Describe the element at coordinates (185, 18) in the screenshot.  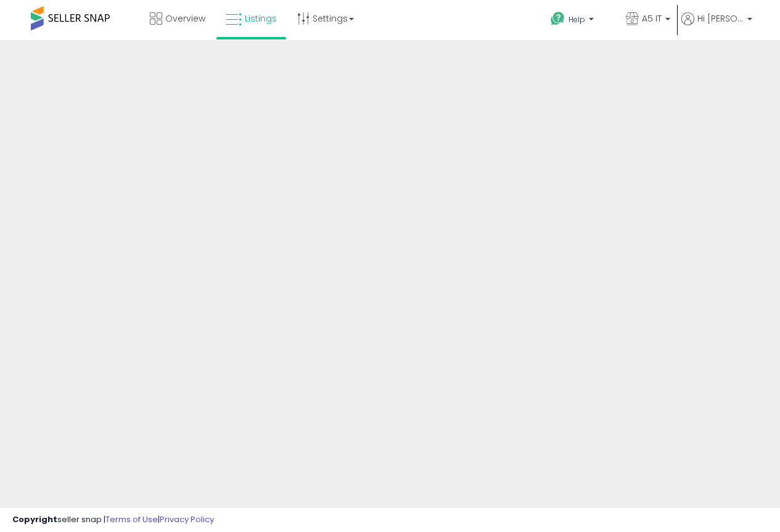
I see `span: Overview` at that location.